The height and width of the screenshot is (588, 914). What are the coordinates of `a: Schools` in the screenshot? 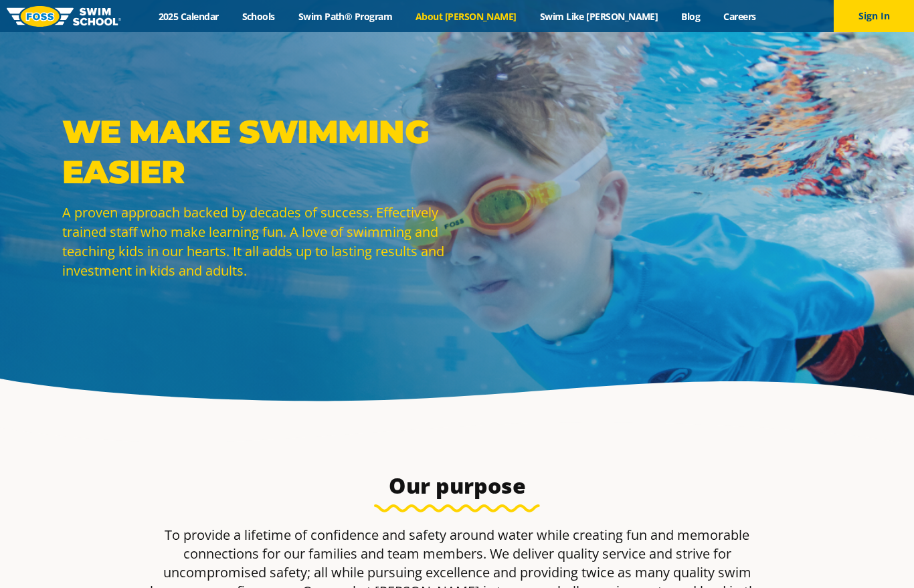 It's located at (258, 16).